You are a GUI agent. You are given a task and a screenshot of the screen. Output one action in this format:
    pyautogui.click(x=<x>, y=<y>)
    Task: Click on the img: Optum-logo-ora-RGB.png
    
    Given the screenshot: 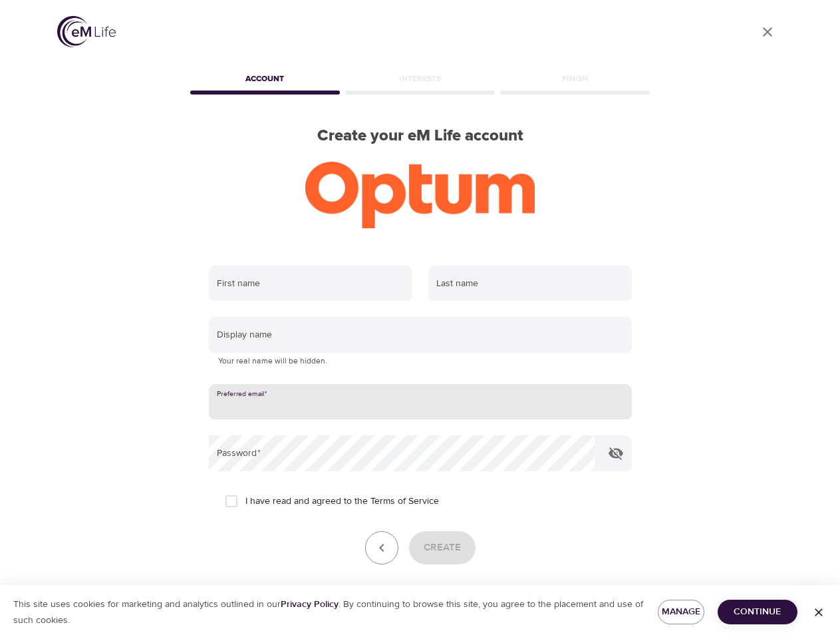 What is the action you would take?
    pyautogui.click(x=419, y=195)
    